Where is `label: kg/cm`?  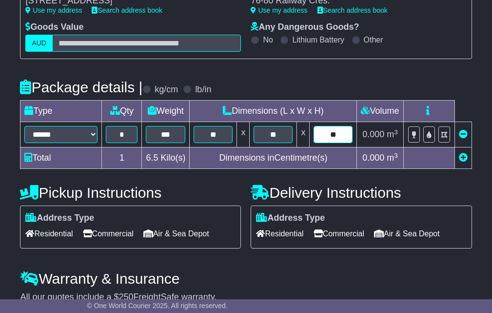
label: kg/cm is located at coordinates (166, 90).